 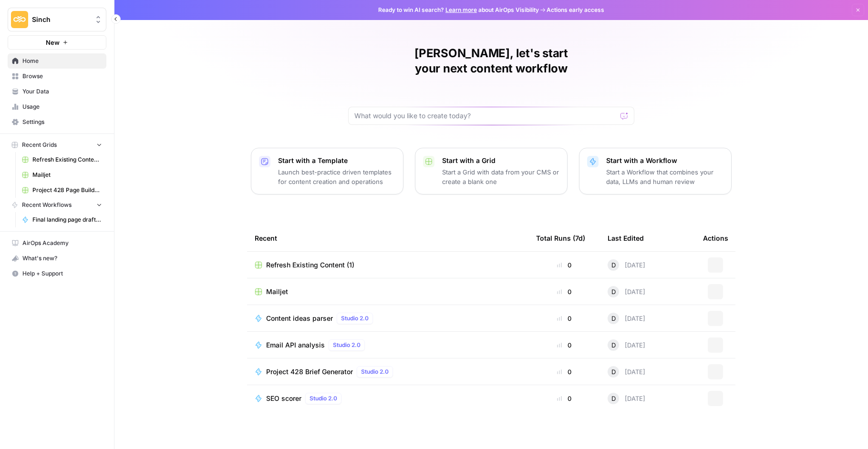 What do you see at coordinates (62, 122) in the screenshot?
I see `span: Settings` at bounding box center [62, 122].